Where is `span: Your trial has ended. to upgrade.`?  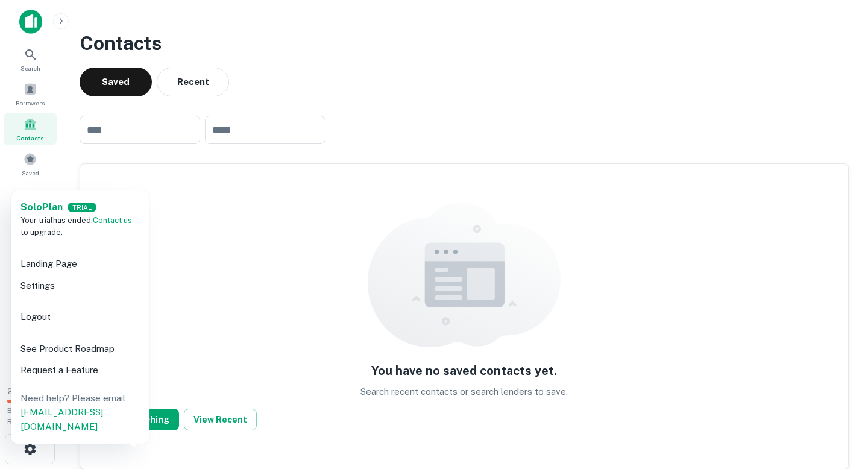 span: Your trial has ended. to upgrade. is located at coordinates (76, 226).